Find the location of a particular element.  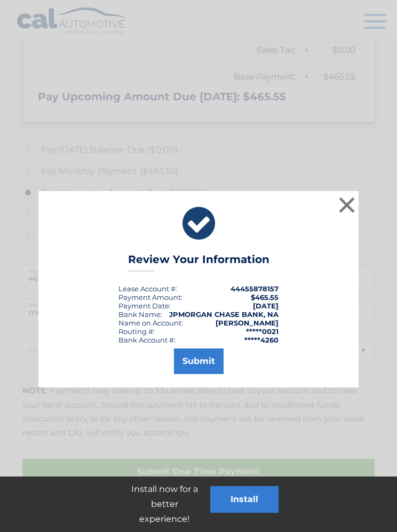

button: Submit is located at coordinates (199, 361).